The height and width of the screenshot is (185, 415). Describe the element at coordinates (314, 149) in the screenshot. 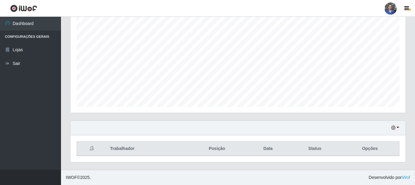

I see `th: Status` at that location.